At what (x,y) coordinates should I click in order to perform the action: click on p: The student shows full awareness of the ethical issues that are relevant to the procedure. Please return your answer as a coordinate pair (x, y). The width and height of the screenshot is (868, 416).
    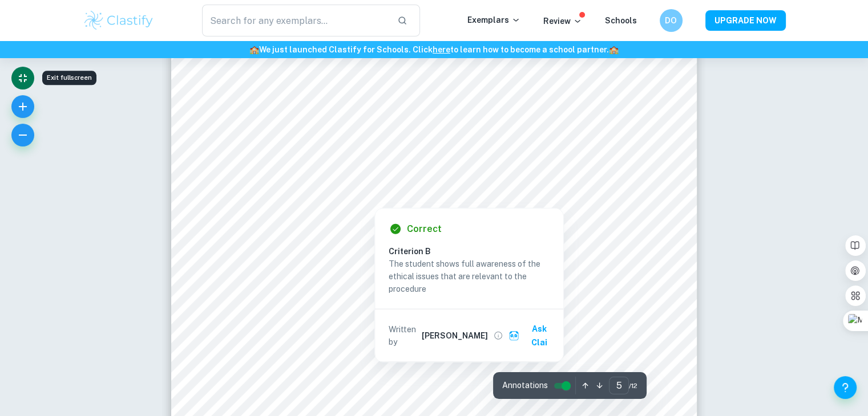
    Looking at the image, I should click on (469, 276).